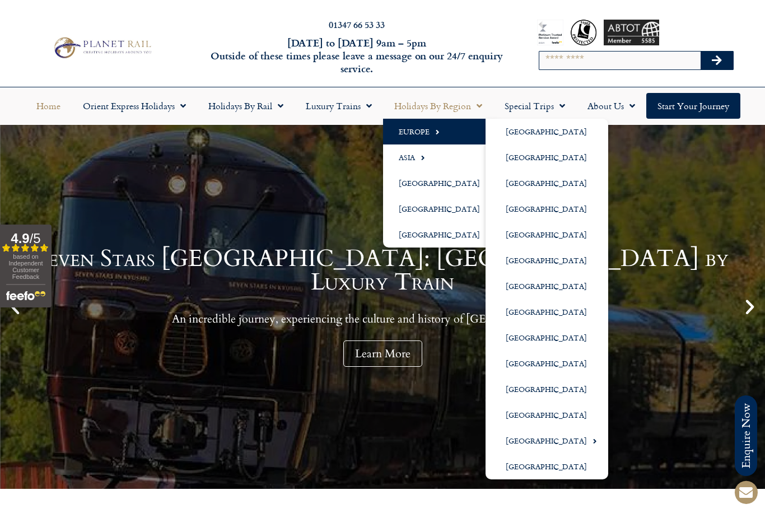  Describe the element at coordinates (339, 106) in the screenshot. I see `a: Luxury Trains` at that location.